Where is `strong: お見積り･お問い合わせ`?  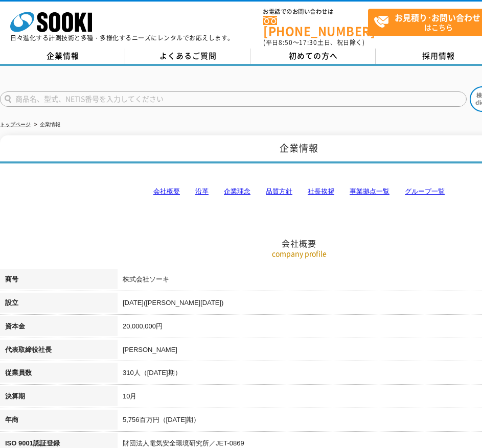 strong: お見積り･お問い合わせ is located at coordinates (438, 17).